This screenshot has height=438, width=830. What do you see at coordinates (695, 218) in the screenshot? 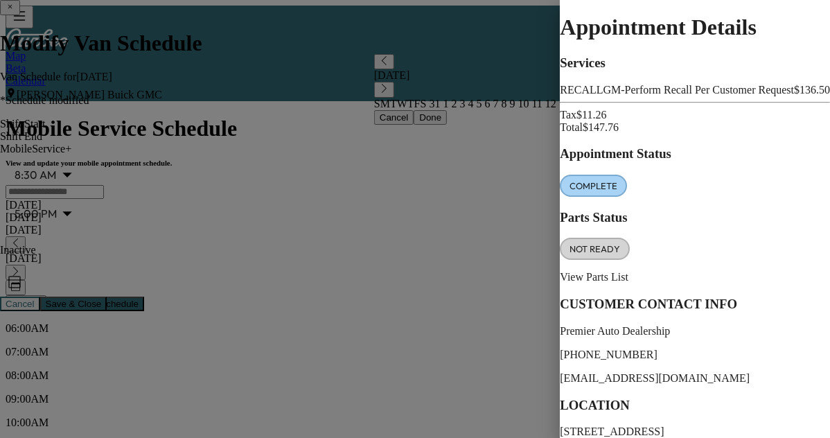
I see `h3: Parts Status` at bounding box center [695, 218].